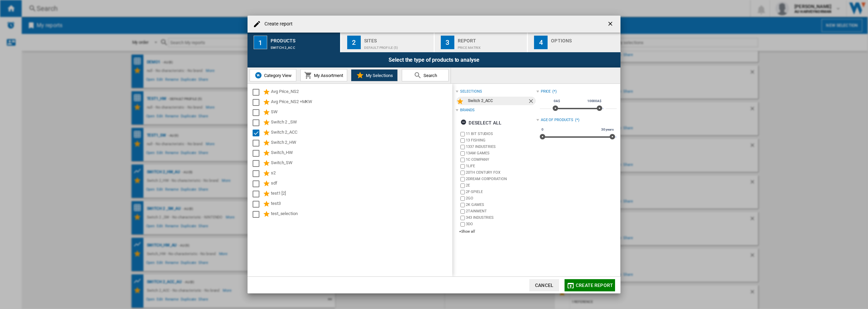 This screenshot has width=868, height=309. Describe the element at coordinates (500, 224) in the screenshot. I see `label: 3DO` at that location.